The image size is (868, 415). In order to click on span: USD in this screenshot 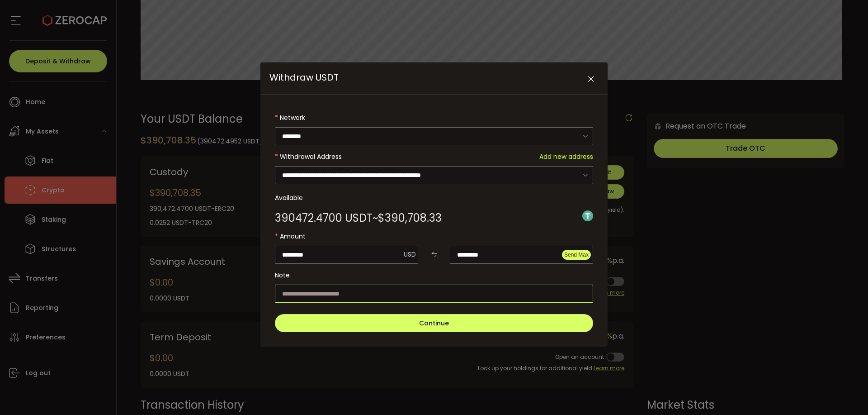, I will do `click(410, 255)`.